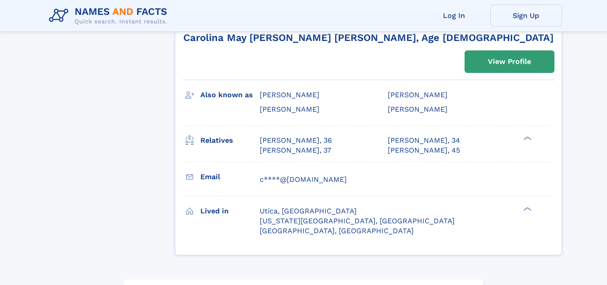 The width and height of the screenshot is (607, 285). What do you see at coordinates (230, 95) in the screenshot?
I see `h3: Also known as` at bounding box center [230, 95].